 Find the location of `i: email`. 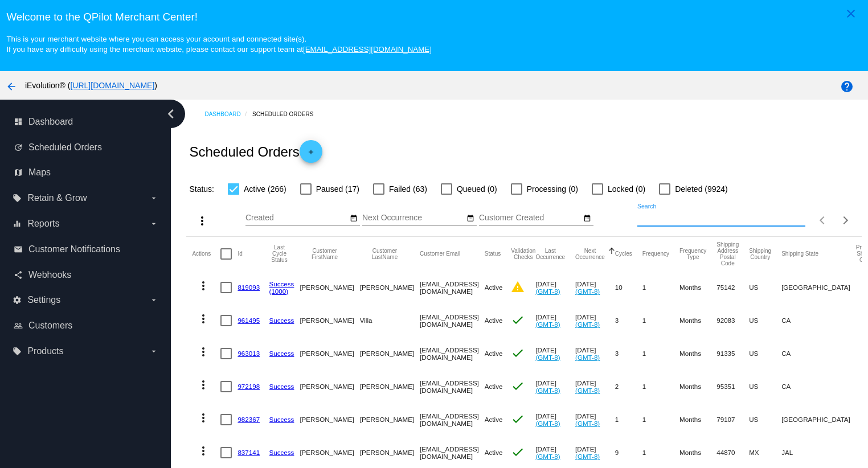

i: email is located at coordinates (18, 250).